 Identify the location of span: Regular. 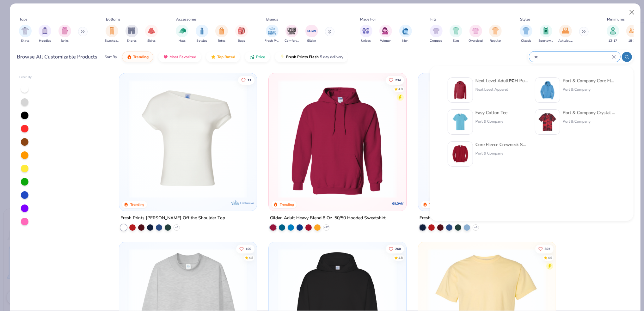
(495, 41).